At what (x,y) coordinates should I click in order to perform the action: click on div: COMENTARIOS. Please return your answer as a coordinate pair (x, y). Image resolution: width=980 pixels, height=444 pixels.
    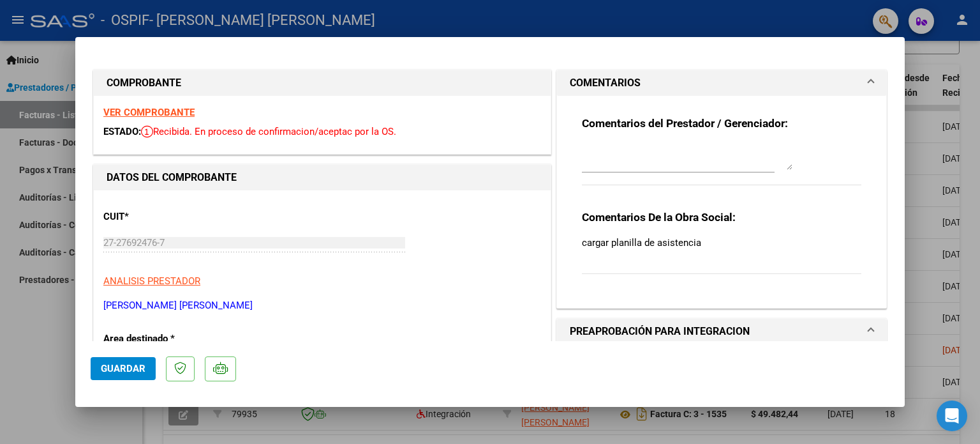
    Looking at the image, I should click on (722, 202).